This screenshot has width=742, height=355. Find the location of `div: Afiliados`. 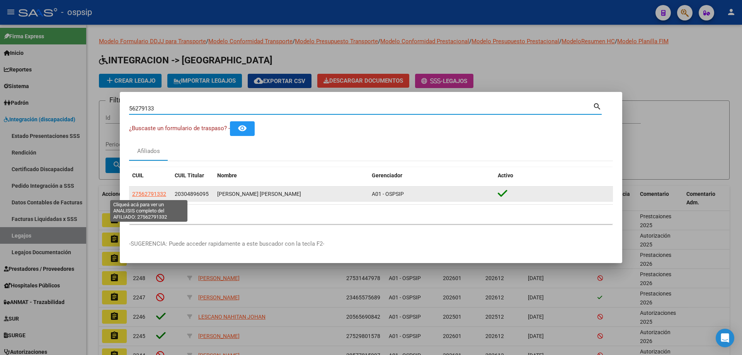

div: Afiliados is located at coordinates (148, 151).